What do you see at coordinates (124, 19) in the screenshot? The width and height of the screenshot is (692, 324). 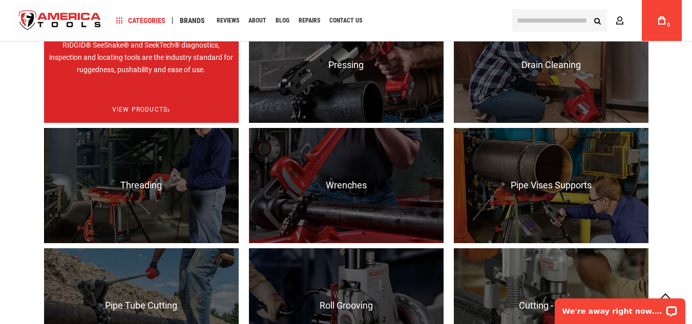 I see `button: Open LiveChat chat widget` at bounding box center [124, 19].